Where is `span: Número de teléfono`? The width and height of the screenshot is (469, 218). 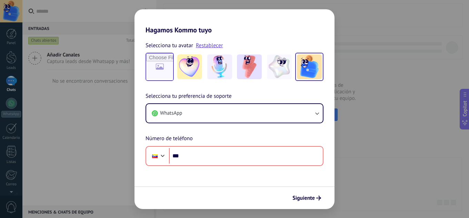 span: Número de teléfono is located at coordinates (169, 139).